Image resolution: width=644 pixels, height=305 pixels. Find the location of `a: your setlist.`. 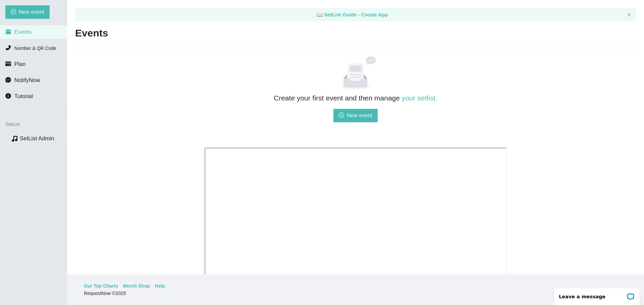

a: your setlist. is located at coordinates (419, 98).